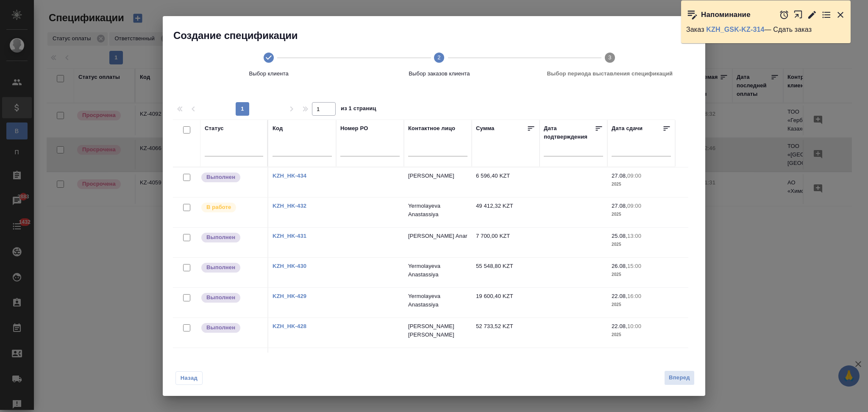  What do you see at coordinates (766, 30) in the screenshot?
I see `p: Заказ — Сдать заказ` at bounding box center [766, 30].